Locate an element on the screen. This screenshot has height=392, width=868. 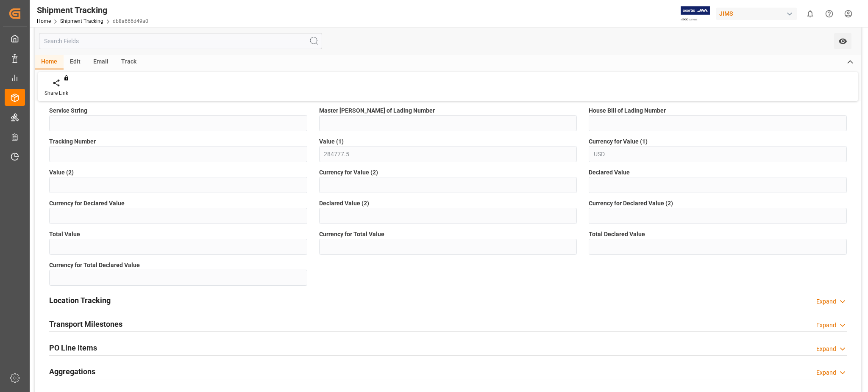
a: Shipment Tracking is located at coordinates (81, 21).